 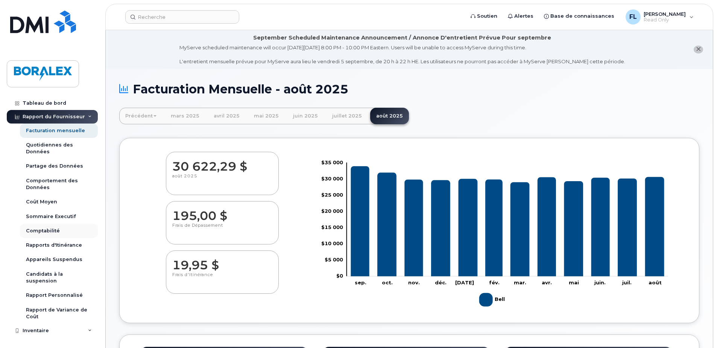 What do you see at coordinates (347, 116) in the screenshot?
I see `a: juillet 2025` at bounding box center [347, 116].